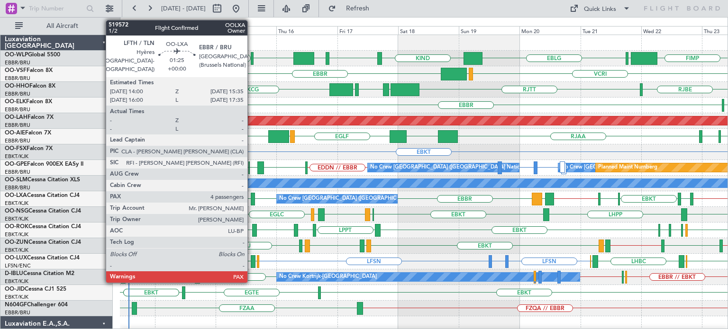 Image resolution: width=728 pixels, height=329 pixels. Describe the element at coordinates (16, 55) in the screenshot. I see `span: OO-WLP` at that location.